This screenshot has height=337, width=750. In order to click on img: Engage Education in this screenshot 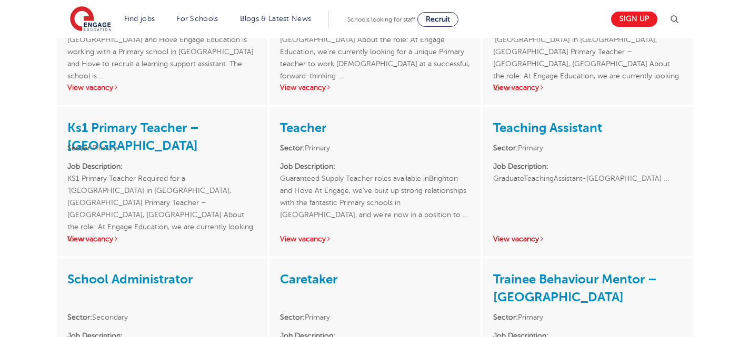, I will do `click(90, 19)`.